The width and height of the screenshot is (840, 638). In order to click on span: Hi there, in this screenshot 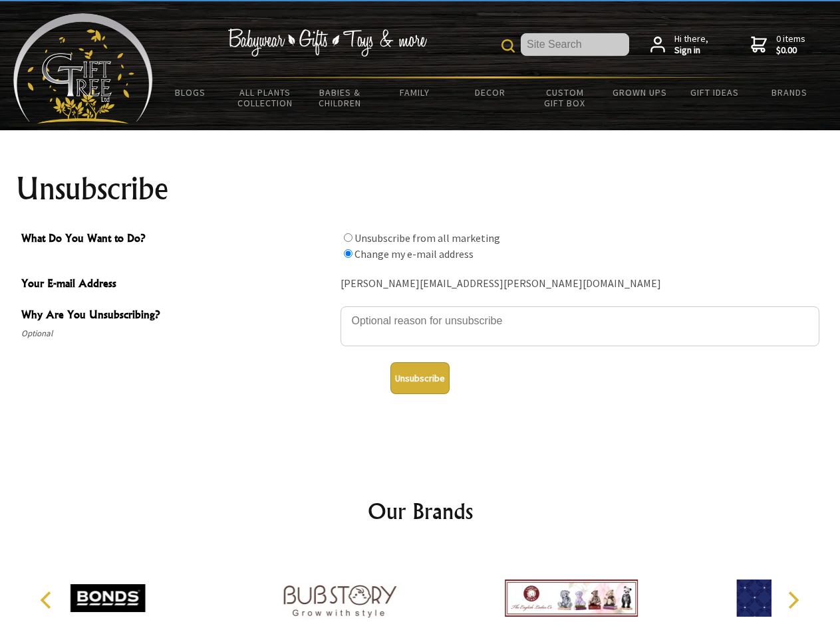, I will do `click(691, 45)`.